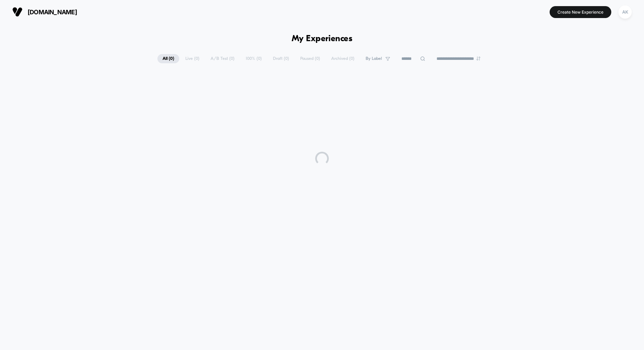 This screenshot has height=350, width=644. What do you see at coordinates (625, 12) in the screenshot?
I see `button: AK` at bounding box center [625, 12].